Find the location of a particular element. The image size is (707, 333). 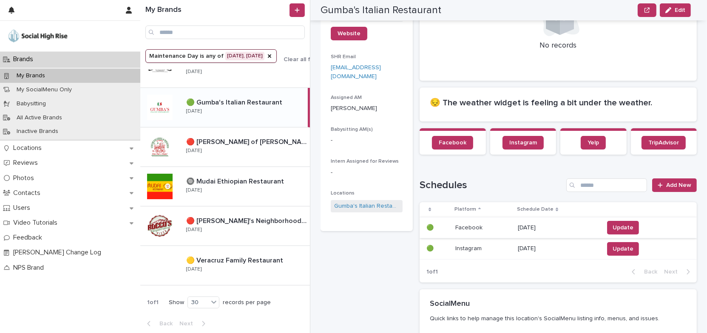

p: All Active Brands is located at coordinates (39, 118).